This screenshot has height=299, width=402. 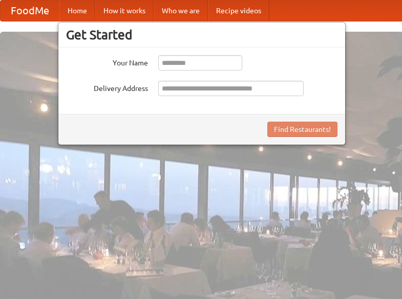 What do you see at coordinates (181, 11) in the screenshot?
I see `a: Who we are` at bounding box center [181, 11].